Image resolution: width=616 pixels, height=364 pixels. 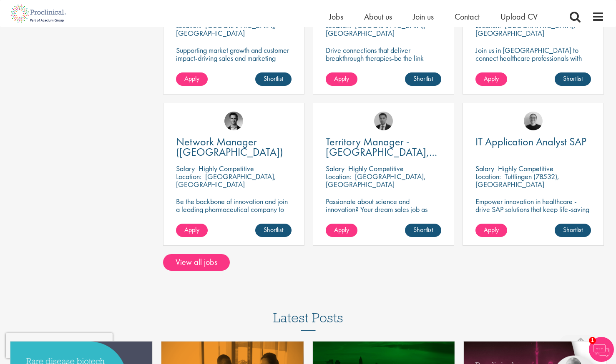 I want to click on h3: Latest Posts, so click(x=308, y=321).